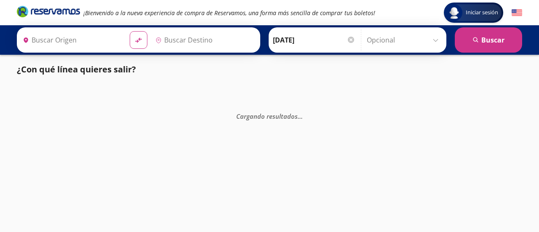 Image resolution: width=539 pixels, height=232 pixels. Describe the element at coordinates (269, 116) in the screenshot. I see `em: Cargando resultados` at that location.